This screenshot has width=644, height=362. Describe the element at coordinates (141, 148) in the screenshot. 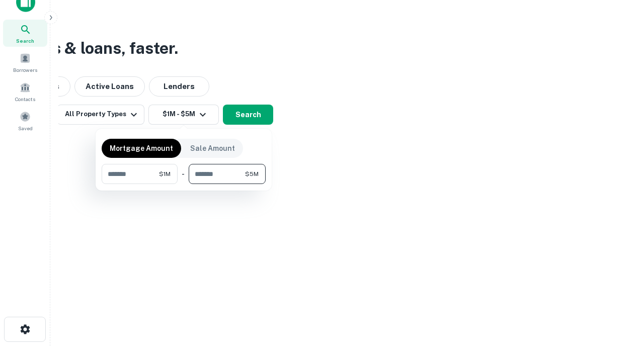

I see `p: Mortgage Amount` at that location.